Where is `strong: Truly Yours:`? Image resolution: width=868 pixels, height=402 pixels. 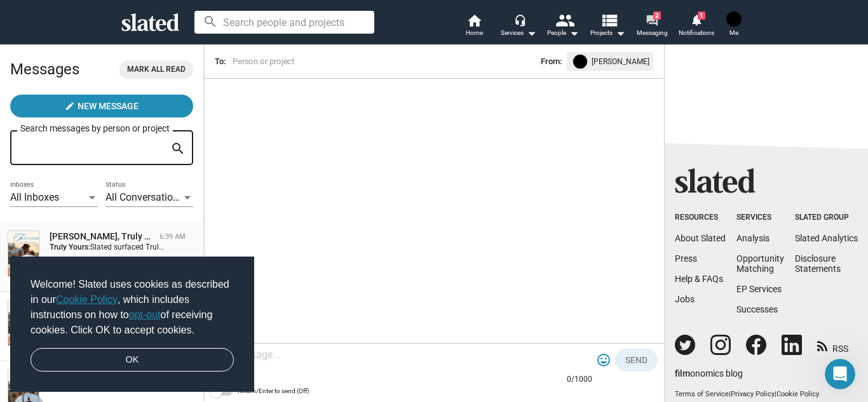 strong: Truly Yours: is located at coordinates (70, 247).